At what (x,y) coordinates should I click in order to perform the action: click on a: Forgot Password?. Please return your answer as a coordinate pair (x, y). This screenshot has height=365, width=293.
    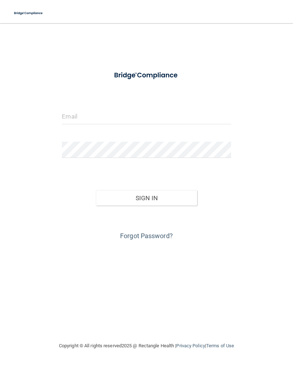
    Looking at the image, I should click on (147, 236).